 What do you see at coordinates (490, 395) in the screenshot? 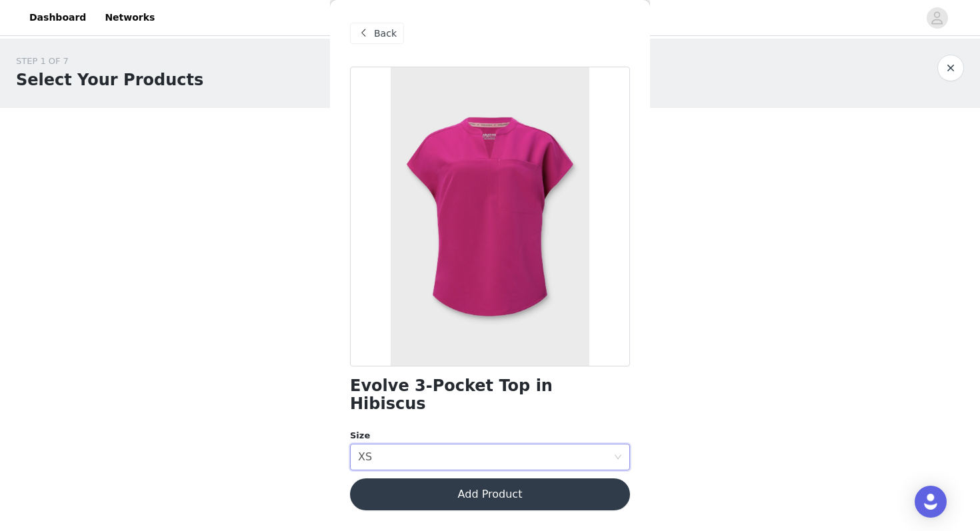
I see `h1: Evolve 3-Pocket Top in Hibiscus` at bounding box center [490, 395].